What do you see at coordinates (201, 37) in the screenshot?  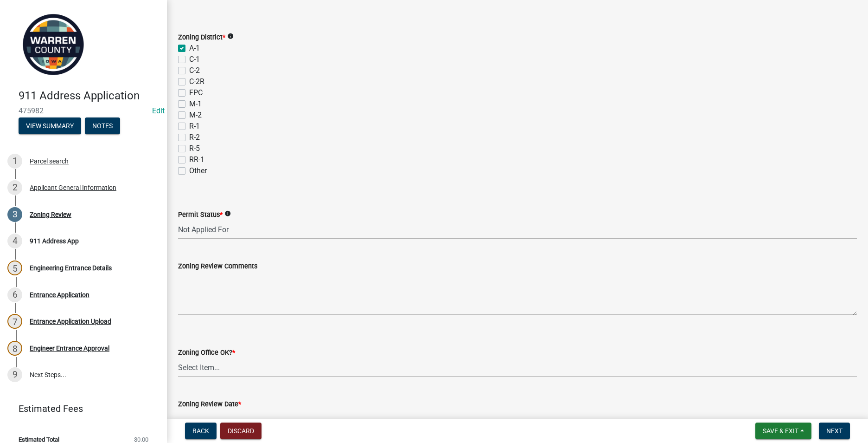 I see `label: Zoning District` at bounding box center [201, 37].